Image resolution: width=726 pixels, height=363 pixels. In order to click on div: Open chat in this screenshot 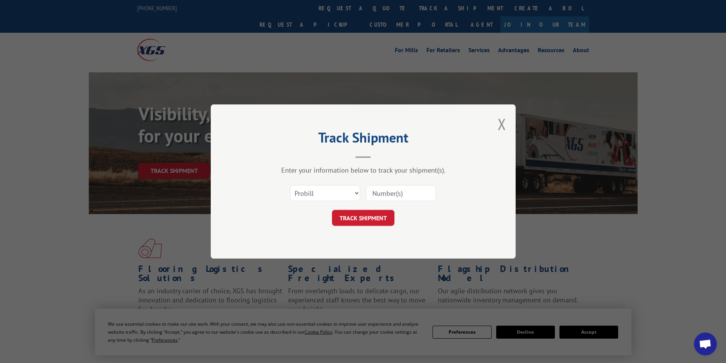, I will do `click(705, 344)`.